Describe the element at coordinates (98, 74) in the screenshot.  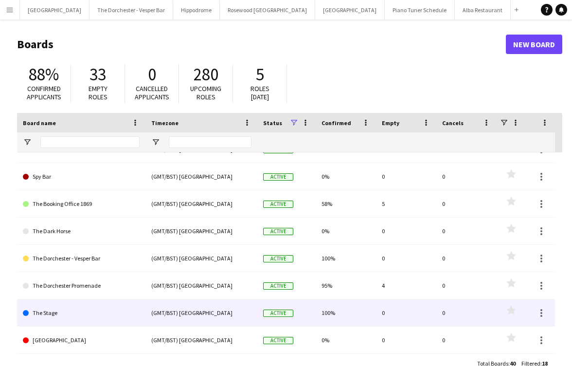
I see `span: 33` at that location.